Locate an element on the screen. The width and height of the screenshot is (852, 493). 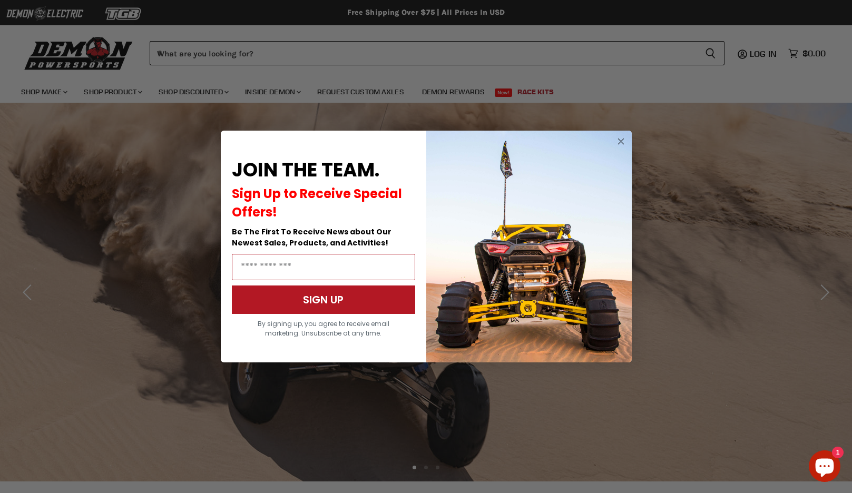
img: a9095488-b6e7-41ba-879d-588abfab540b.jpeg is located at coordinates (529, 246).